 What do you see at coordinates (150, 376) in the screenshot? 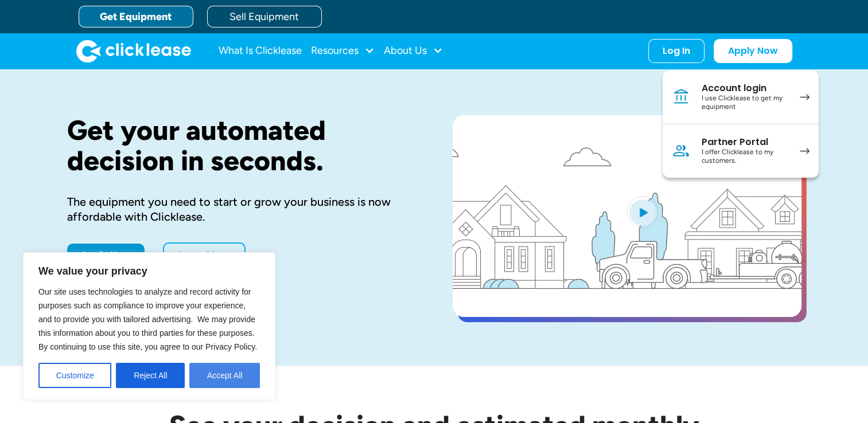
I see `button: Reject All` at bounding box center [150, 376].